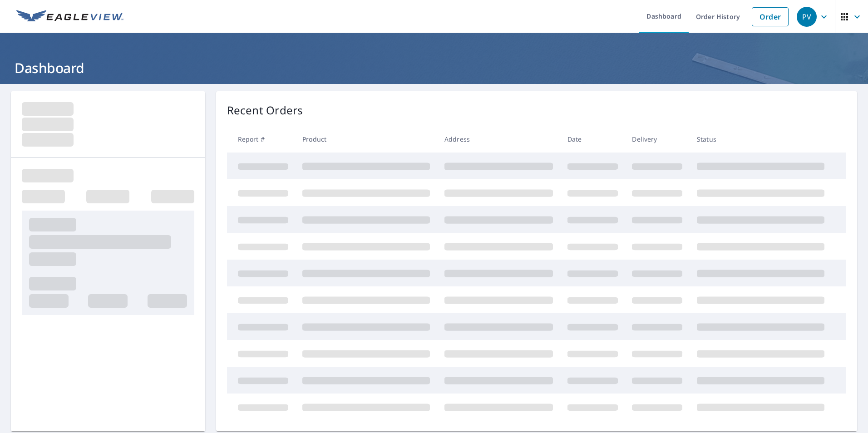  I want to click on h1: Dashboard, so click(434, 67).